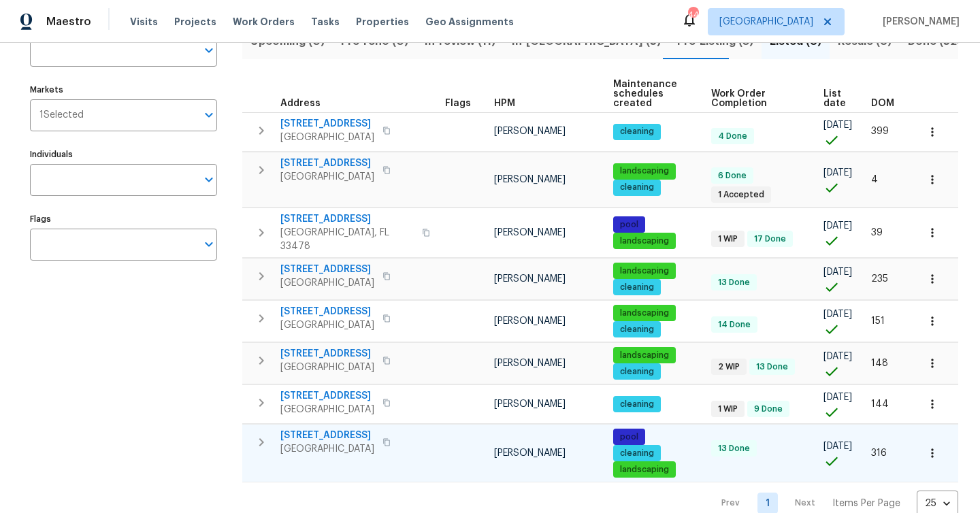 The height and width of the screenshot is (513, 980). What do you see at coordinates (263, 22) in the screenshot?
I see `span: Work Orders` at bounding box center [263, 22].